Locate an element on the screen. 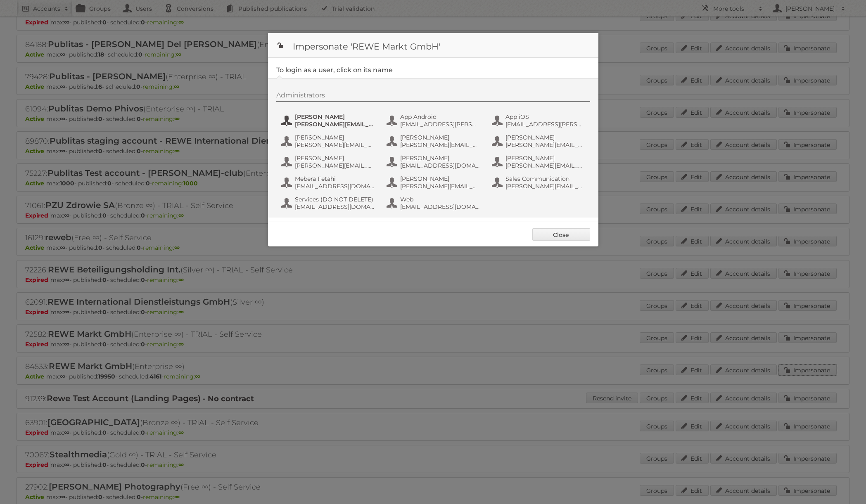 This screenshot has width=866, height=504. a: Close is located at coordinates (561, 235).